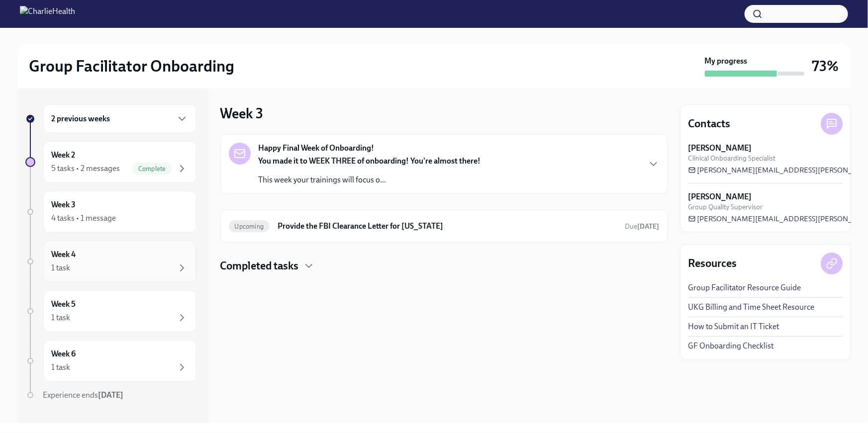  I want to click on span: Due, so click(642, 226).